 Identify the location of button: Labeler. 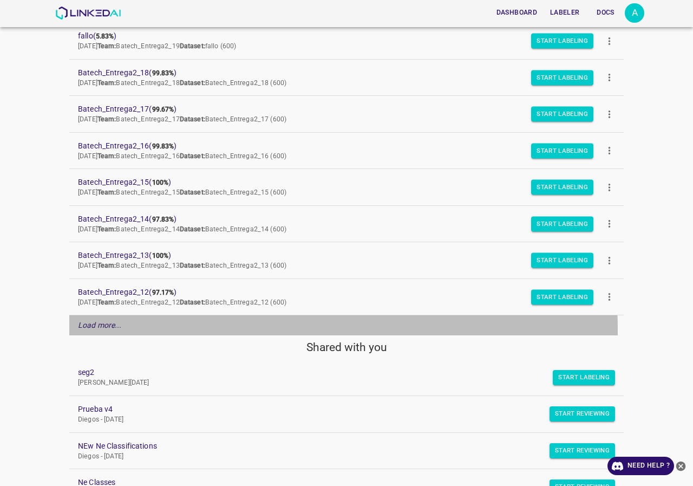
(565, 12).